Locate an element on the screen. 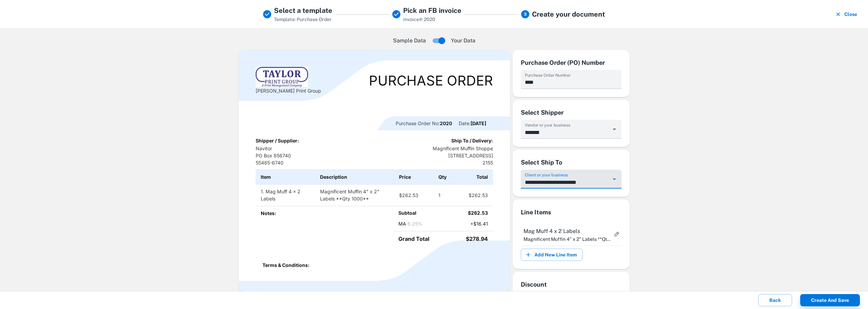 This screenshot has width=868, height=309. button: Create and save is located at coordinates (830, 300).